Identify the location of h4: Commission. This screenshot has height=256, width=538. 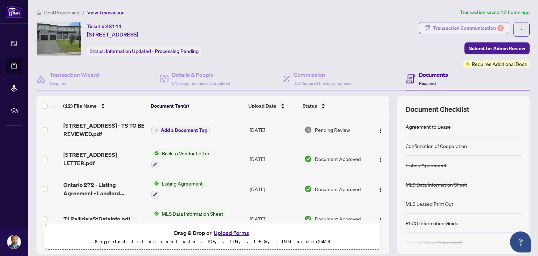
(323, 75).